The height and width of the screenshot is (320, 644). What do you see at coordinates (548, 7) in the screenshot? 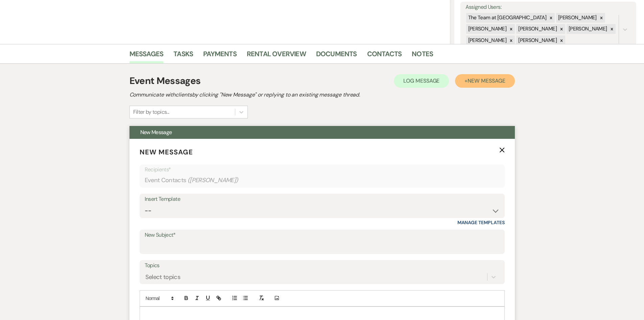
I see `label: Assigned Users:` at bounding box center [548, 7].